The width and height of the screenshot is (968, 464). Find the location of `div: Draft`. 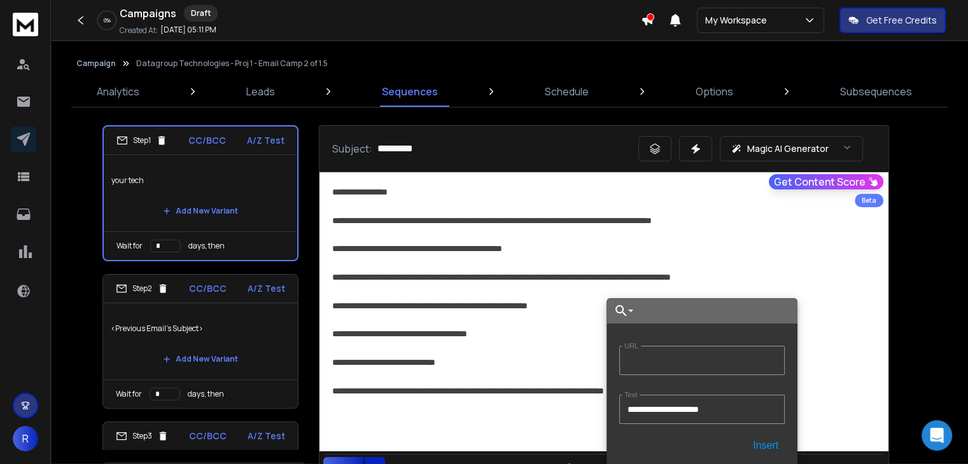

div: Draft is located at coordinates (200, 13).